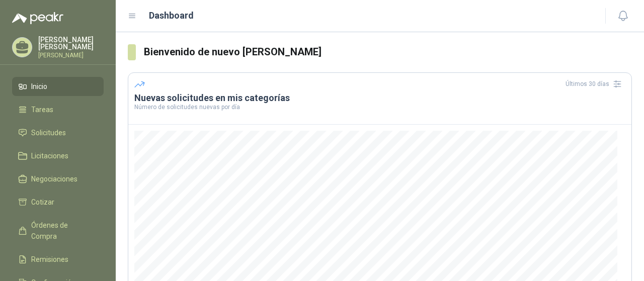 Image resolution: width=644 pixels, height=281 pixels. I want to click on div: Últimos 30 días, so click(595, 84).